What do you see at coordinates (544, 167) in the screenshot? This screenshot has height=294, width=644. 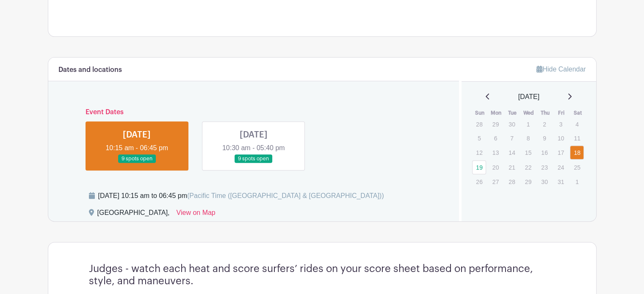 I see `p: 23` at bounding box center [544, 167].